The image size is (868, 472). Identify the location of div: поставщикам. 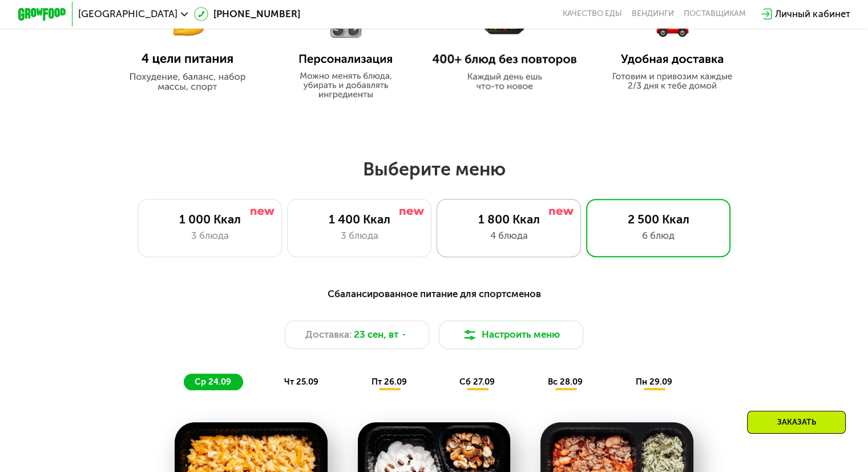
(715, 14).